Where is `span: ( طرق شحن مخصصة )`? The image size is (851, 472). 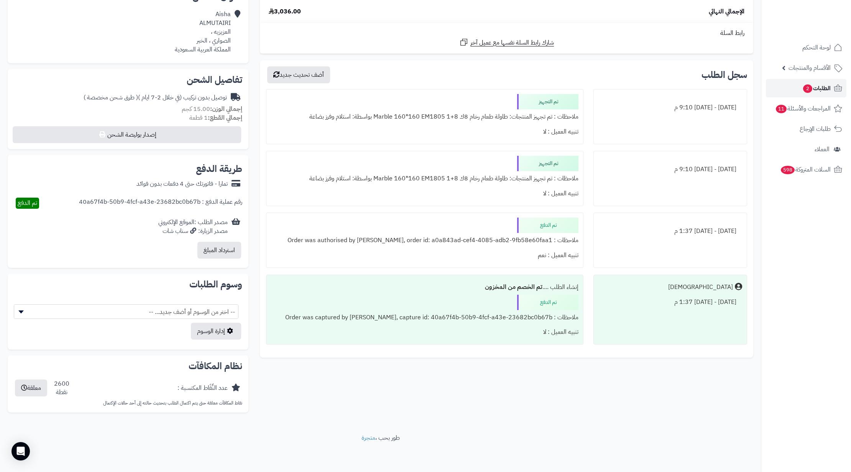 span: ( طرق شحن مخصصة ) is located at coordinates (111, 97).